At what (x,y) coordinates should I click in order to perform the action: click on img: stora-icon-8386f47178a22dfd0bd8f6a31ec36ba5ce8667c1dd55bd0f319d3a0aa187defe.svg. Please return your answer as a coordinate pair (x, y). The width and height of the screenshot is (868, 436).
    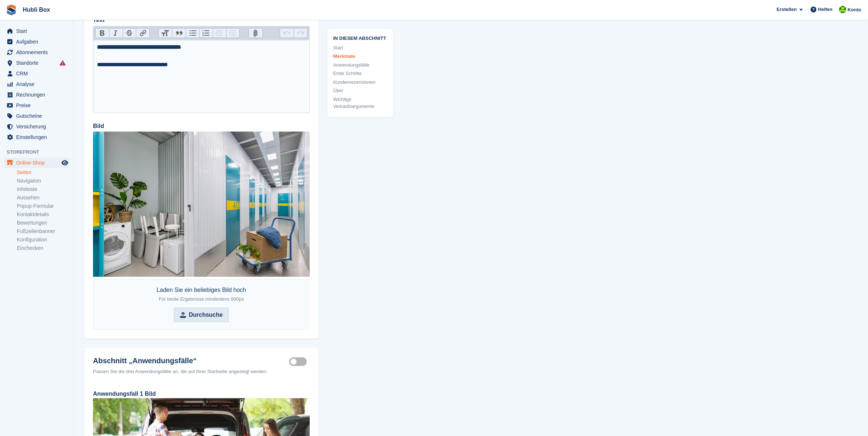
    Looking at the image, I should click on (11, 9).